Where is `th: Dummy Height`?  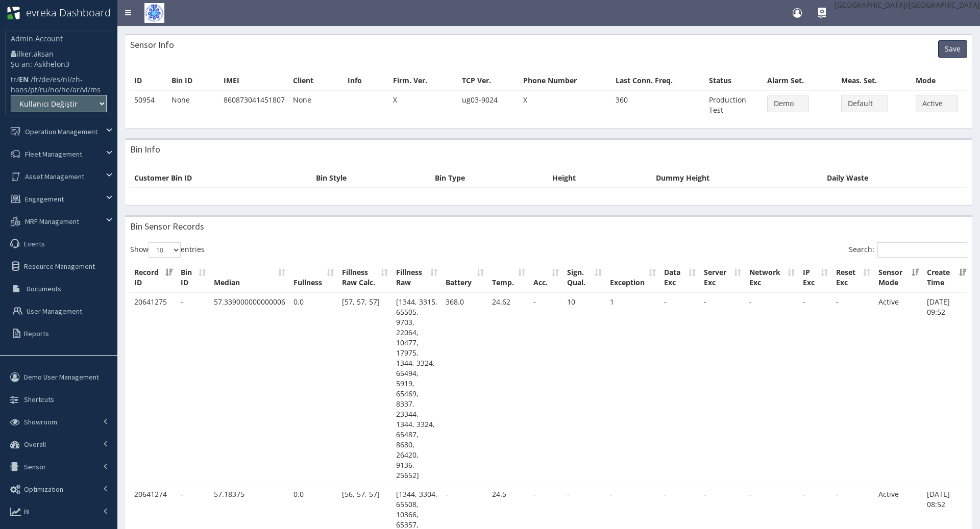
th: Dummy Height is located at coordinates (737, 178).